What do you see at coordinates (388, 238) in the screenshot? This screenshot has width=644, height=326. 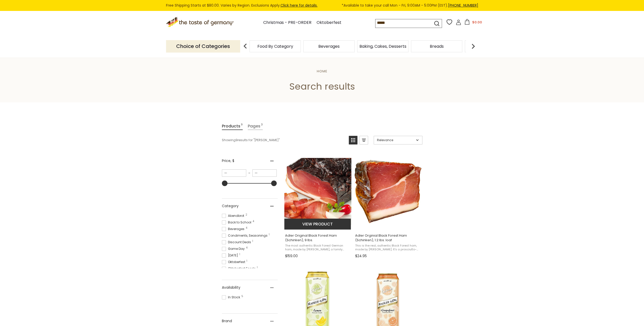 I see `span: Adler Orginial Black Forest Ham (Schinken), 1.2 lbs. loaf` at bounding box center [388, 238].